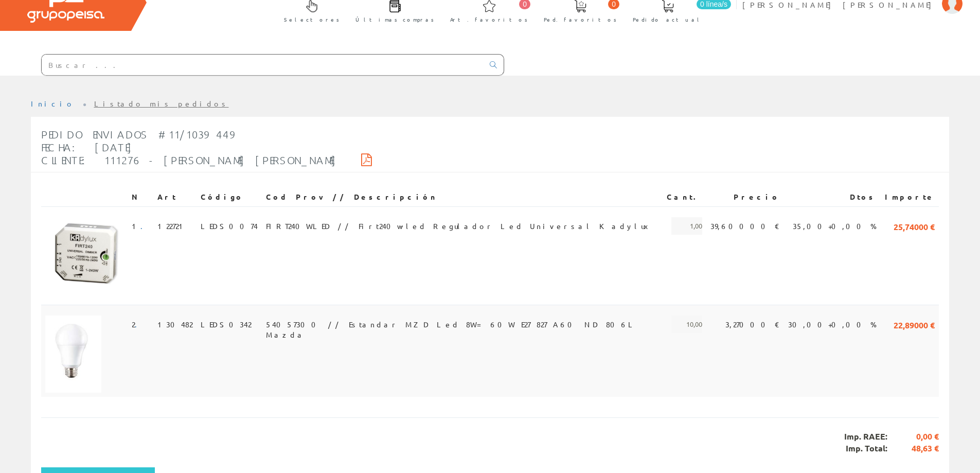  Describe the element at coordinates (490, 442) in the screenshot. I see `div: Imp. RAEE: Imp. Total:` at that location.